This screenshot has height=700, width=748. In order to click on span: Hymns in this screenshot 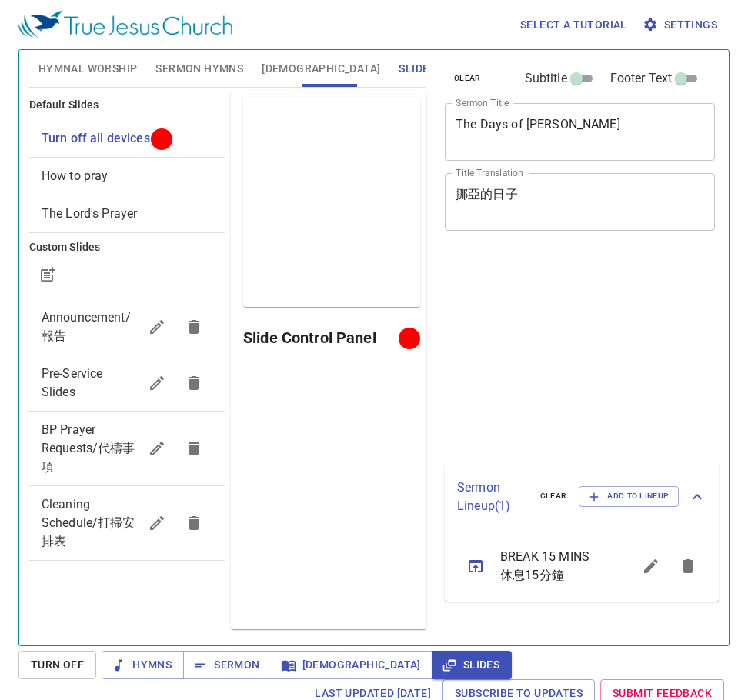, I will do `click(142, 665)`.